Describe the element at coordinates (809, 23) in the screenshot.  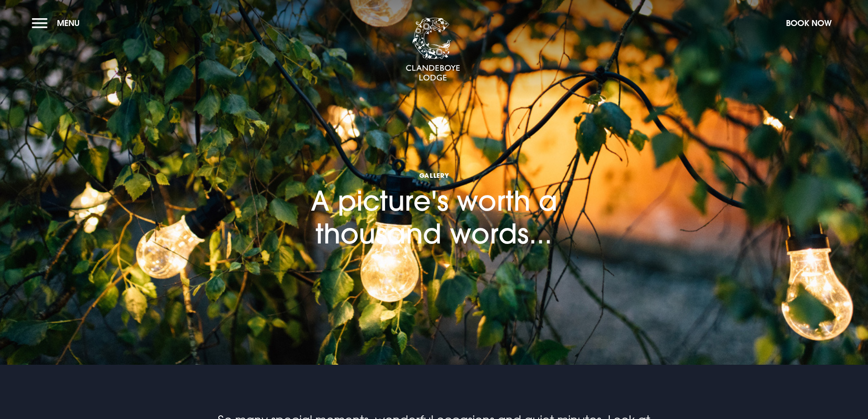
I see `button: Book Now` at that location.